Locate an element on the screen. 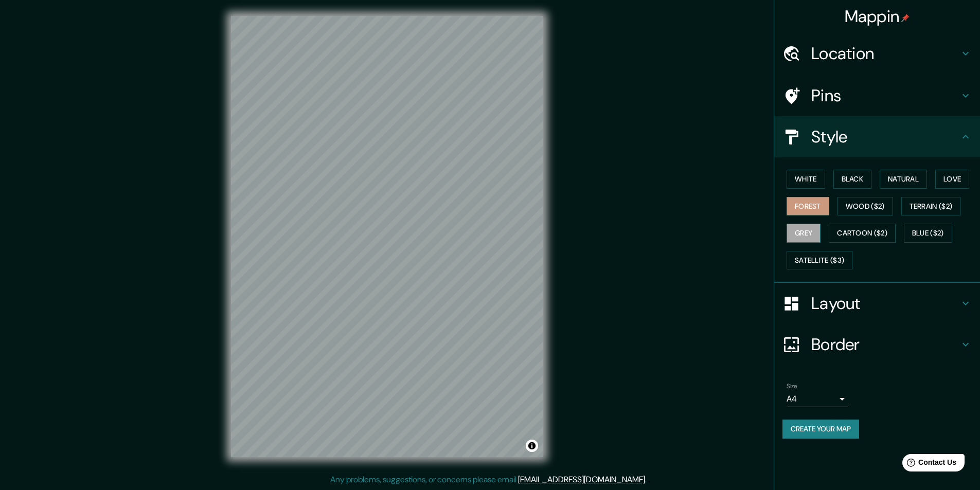 This screenshot has height=490, width=980. button: Cartoon ($2) is located at coordinates (862, 233).